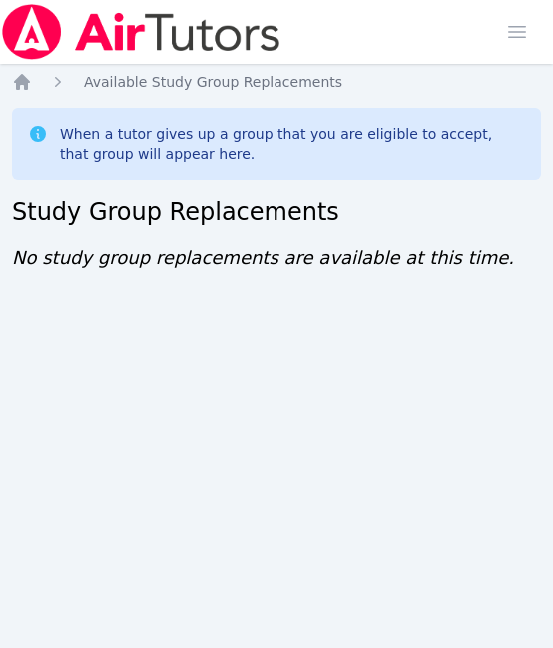 Image resolution: width=553 pixels, height=648 pixels. Describe the element at coordinates (213, 82) in the screenshot. I see `span: Available Study Group Replacements` at that location.